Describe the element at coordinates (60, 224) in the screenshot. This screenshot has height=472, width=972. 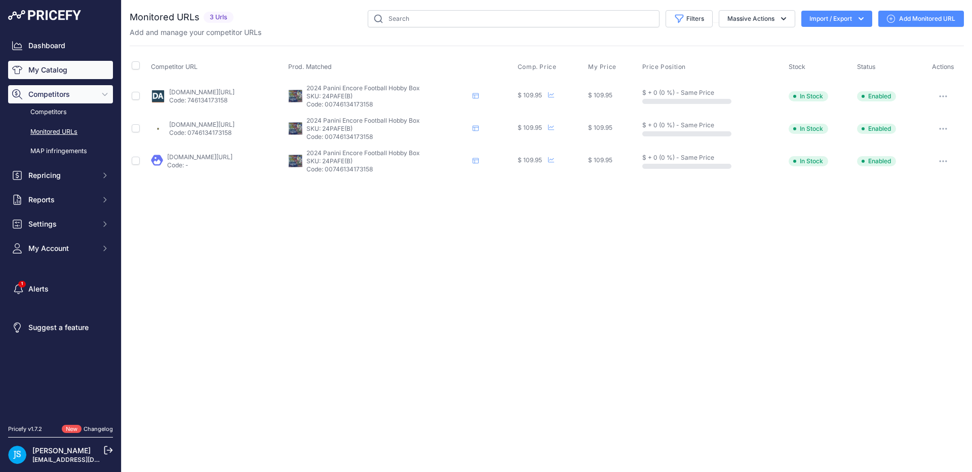
I see `button: Settings` at that location.